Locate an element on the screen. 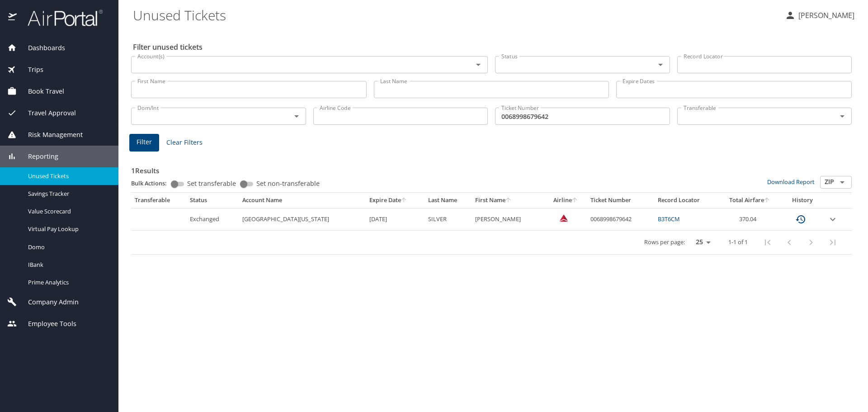  td: SILVER is located at coordinates (448, 219).